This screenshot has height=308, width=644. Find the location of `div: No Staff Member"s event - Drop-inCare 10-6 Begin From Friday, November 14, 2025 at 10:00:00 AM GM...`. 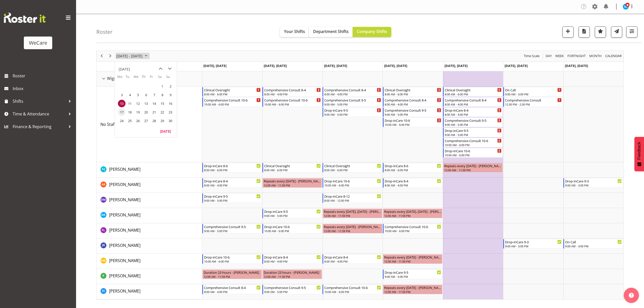

div: No Staff Member"s event - Drop-inCare 10-6 Begin From Friday, November 14, 2025 at 10:00:00 AM GM... is located at coordinates (473, 153).